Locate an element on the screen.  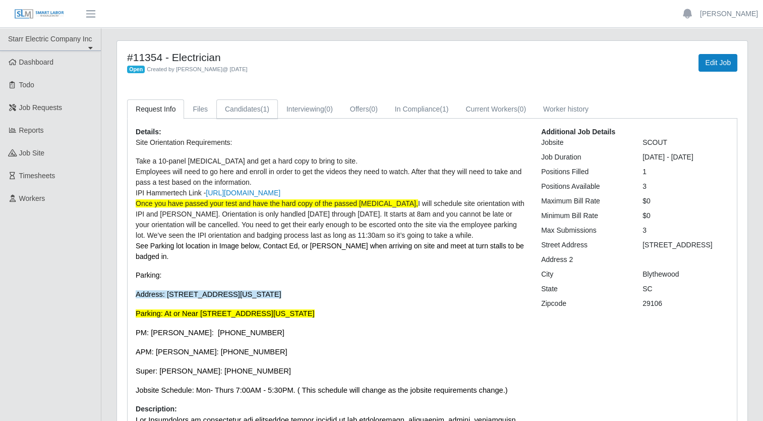
b: Details: is located at coordinates (148, 132).